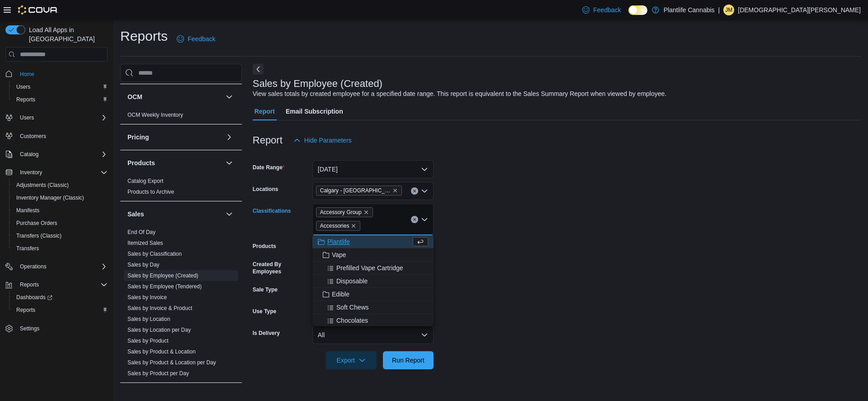  I want to click on label: Locations, so click(266, 189).